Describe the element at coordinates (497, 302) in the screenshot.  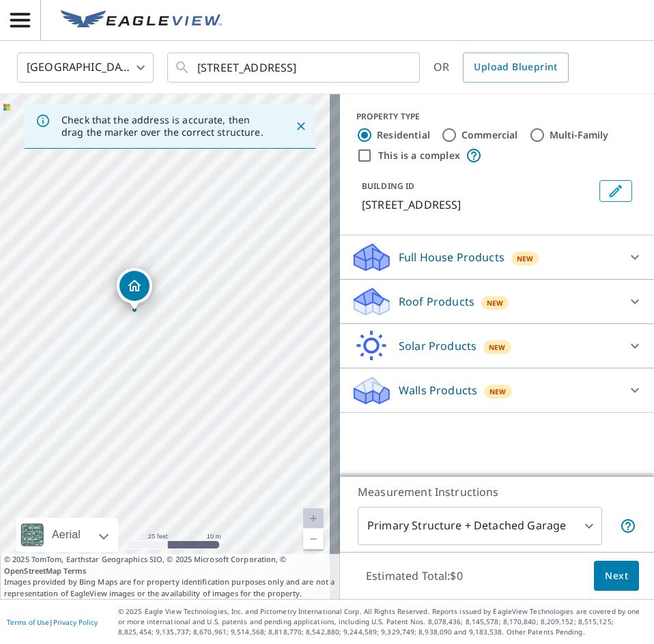
I see `div: Roof ProductsNew` at that location.